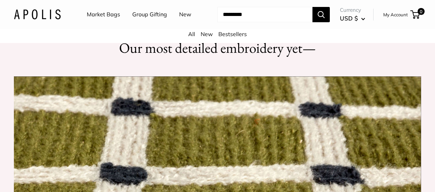 This screenshot has width=435, height=192. Describe the element at coordinates (415, 15) in the screenshot. I see `a: 0` at that location.